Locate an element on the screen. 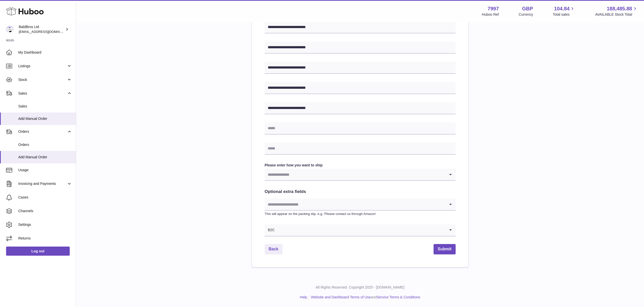 This screenshot has width=644, height=307. a: 188,485.88 AVAILABLE Stock Total is located at coordinates (616, 11).